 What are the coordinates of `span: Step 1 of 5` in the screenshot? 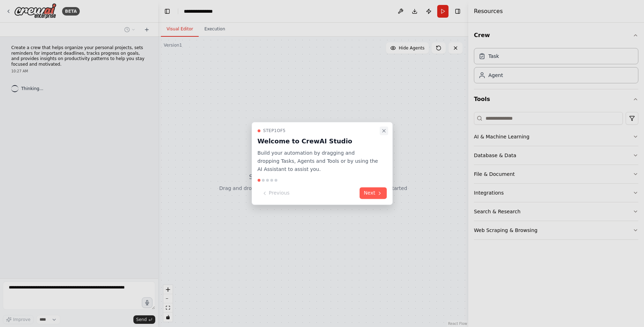 It's located at (275, 131).